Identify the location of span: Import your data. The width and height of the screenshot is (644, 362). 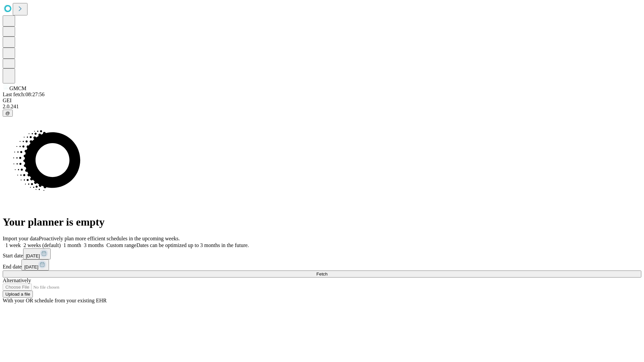
(21, 239).